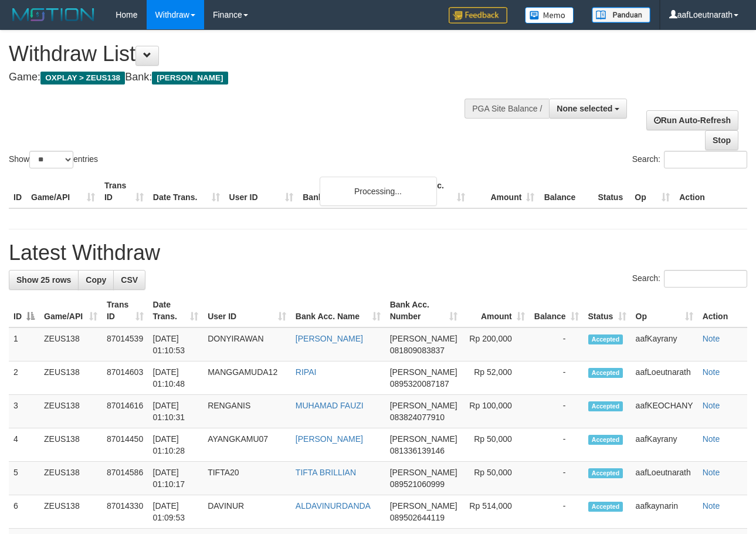  Describe the element at coordinates (584, 108) in the screenshot. I see `span: None selected` at that location.